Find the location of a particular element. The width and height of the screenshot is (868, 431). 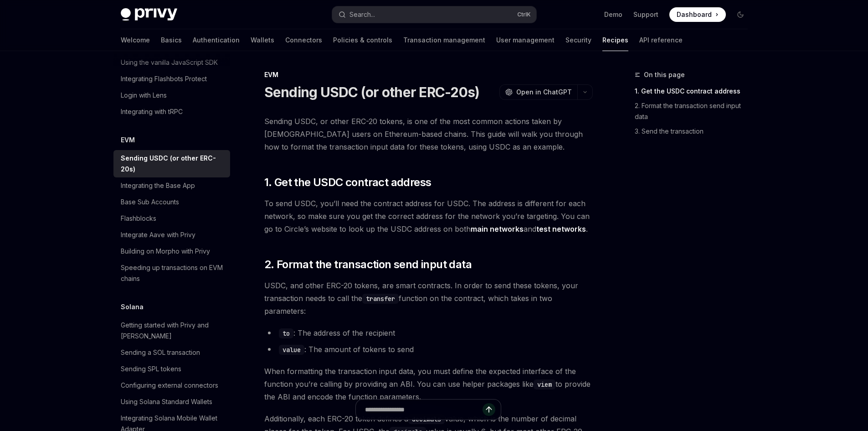

a: User management is located at coordinates (525, 40).